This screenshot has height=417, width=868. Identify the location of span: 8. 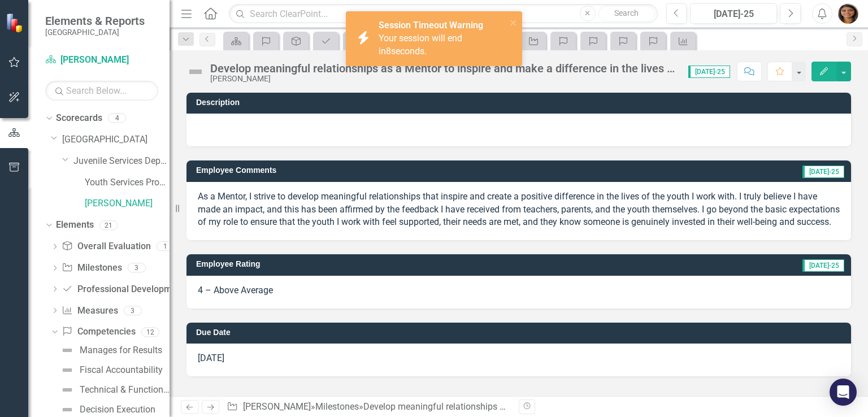
(388, 51).